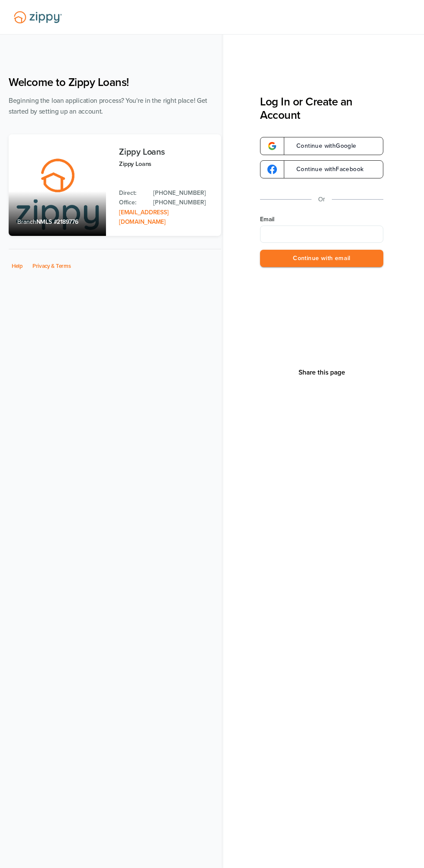  What do you see at coordinates (182, 202) in the screenshot?
I see `a: Office Phone: 512-975-2947` at bounding box center [182, 202].